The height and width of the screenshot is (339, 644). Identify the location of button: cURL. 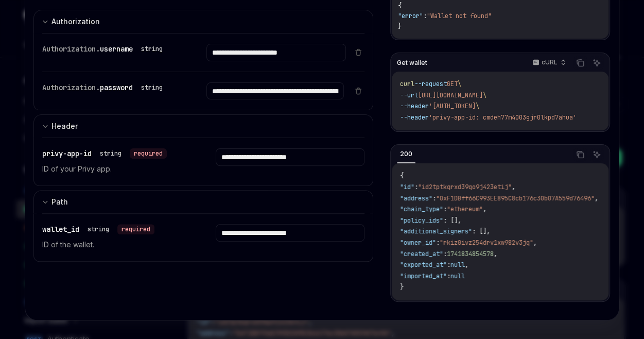
(548, 63).